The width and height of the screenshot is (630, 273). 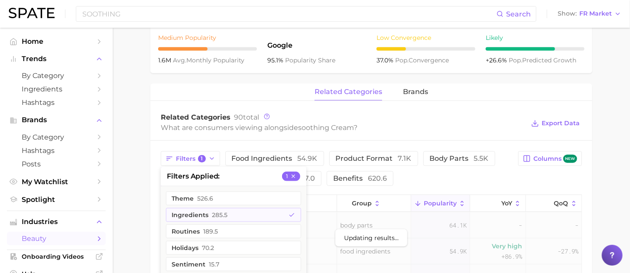 What do you see at coordinates (56, 199) in the screenshot?
I see `a: Spotlight` at bounding box center [56, 199].